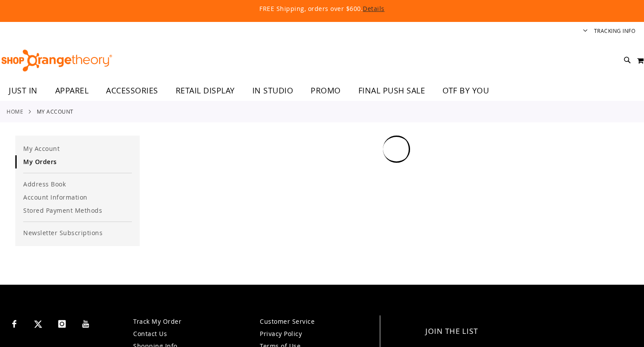  What do you see at coordinates (273, 91) in the screenshot?
I see `a: IN STUDIO` at bounding box center [273, 91].